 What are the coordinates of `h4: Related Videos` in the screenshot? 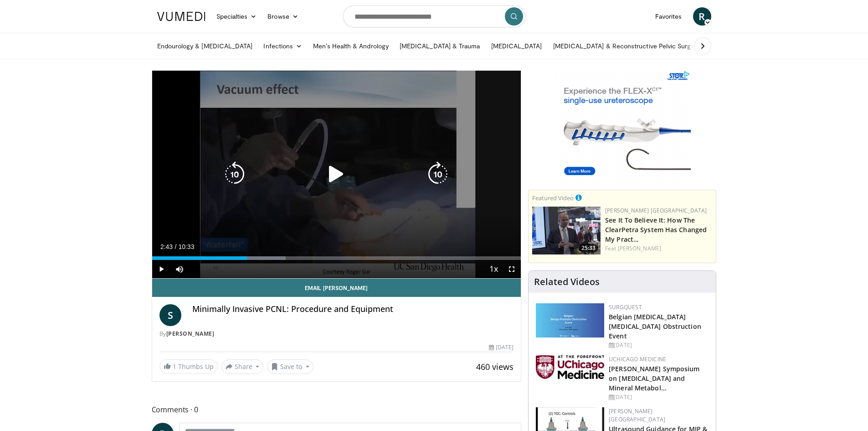 It's located at (567, 282).